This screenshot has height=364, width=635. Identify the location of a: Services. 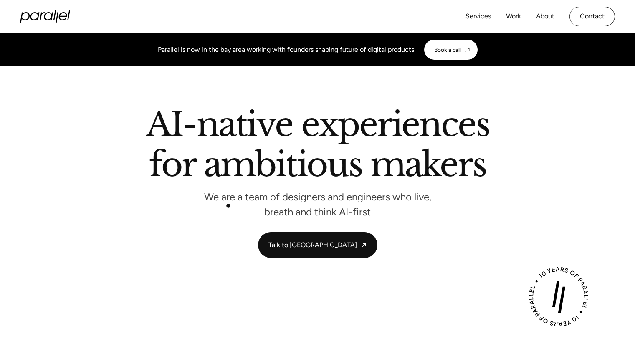
(478, 16).